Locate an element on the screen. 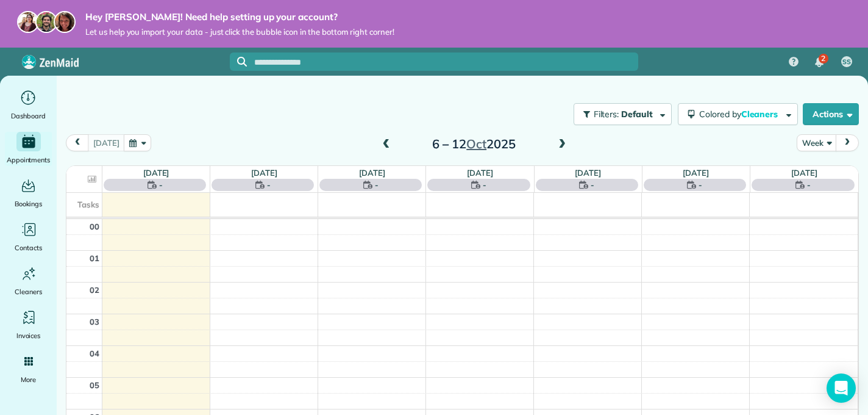 The width and height of the screenshot is (868, 415). span: 03 is located at coordinates (94, 322).